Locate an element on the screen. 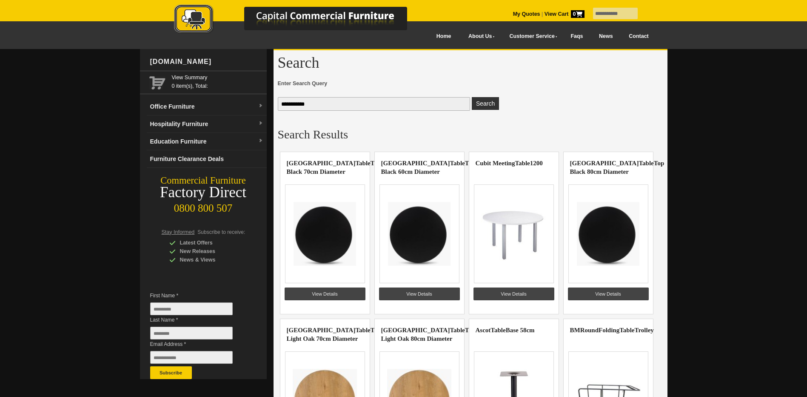 This screenshot has height=397, width=807. a: BMRoundFoldingTableTrolley is located at coordinates (612, 330).